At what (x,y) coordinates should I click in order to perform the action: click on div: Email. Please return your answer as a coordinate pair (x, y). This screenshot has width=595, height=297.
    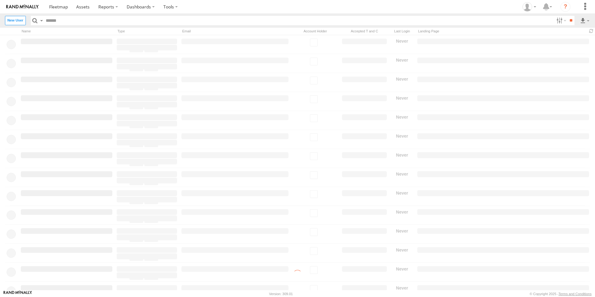
    Looking at the image, I should click on (235, 31).